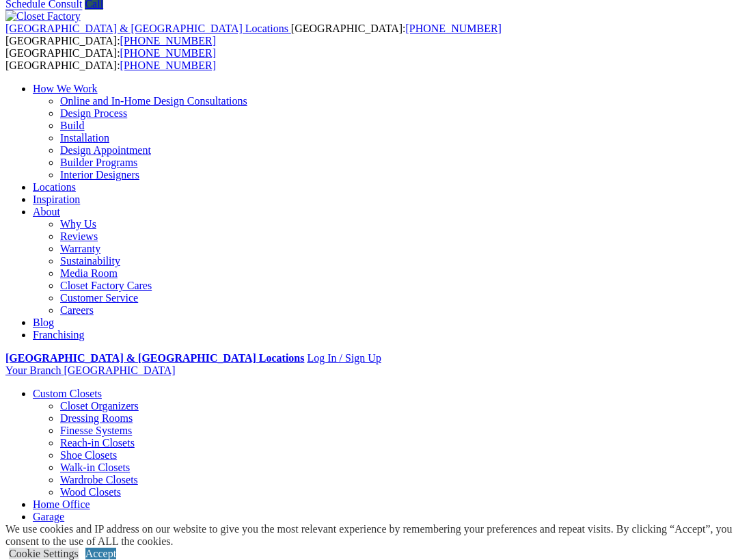  What do you see at coordinates (99, 297) in the screenshot?
I see `a: Customer Service` at bounding box center [99, 297].